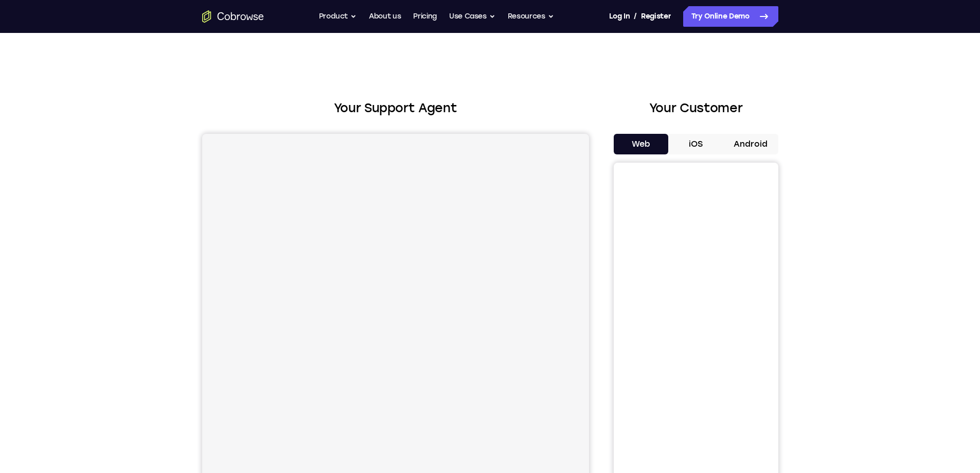  What do you see at coordinates (384, 17) in the screenshot?
I see `a: About us` at bounding box center [384, 17].